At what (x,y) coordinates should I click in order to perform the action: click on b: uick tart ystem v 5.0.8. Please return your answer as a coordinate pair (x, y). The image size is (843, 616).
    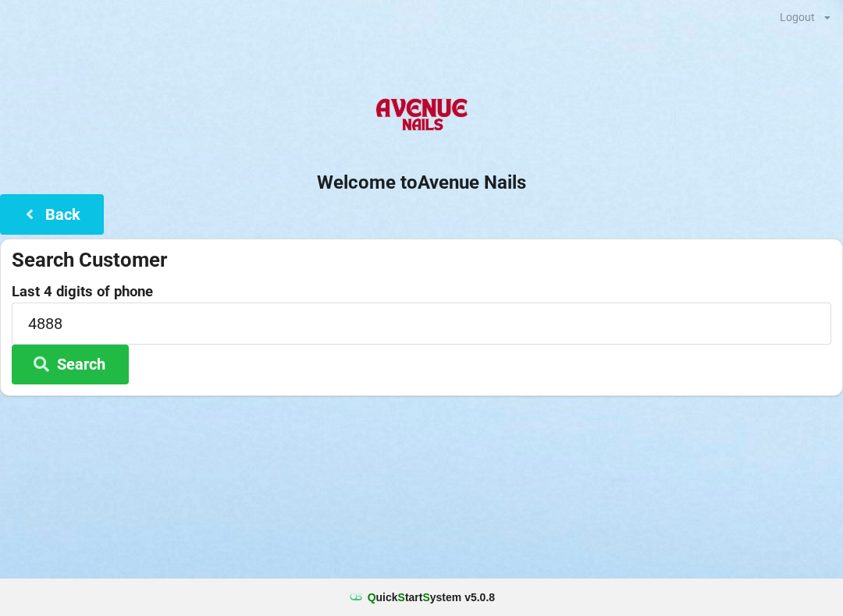
    Looking at the image, I should click on (431, 597).